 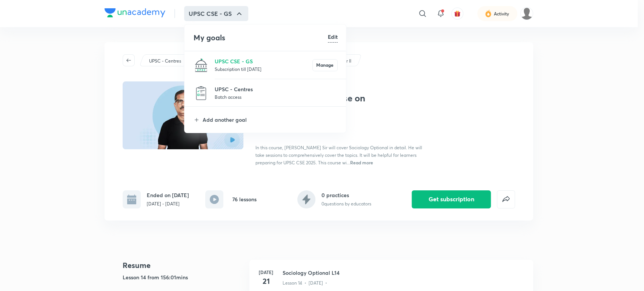 What do you see at coordinates (270, 120) in the screenshot?
I see `p: Add another goal` at bounding box center [270, 120].